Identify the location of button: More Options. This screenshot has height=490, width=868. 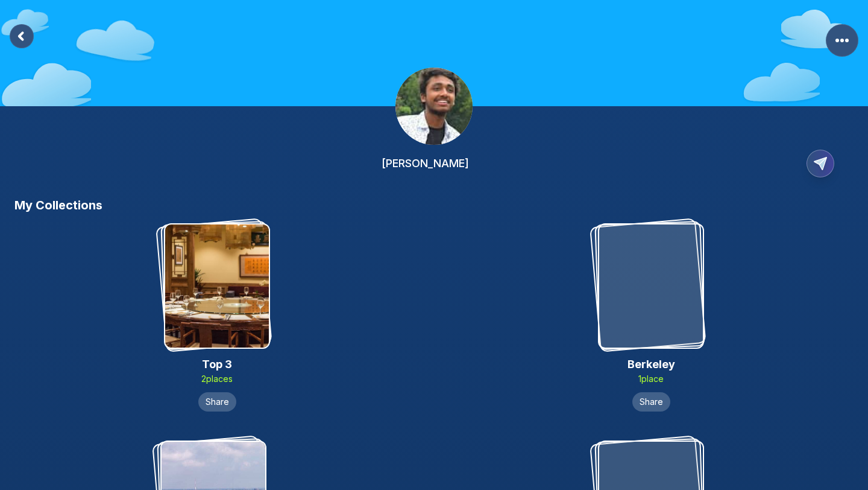
(843, 40).